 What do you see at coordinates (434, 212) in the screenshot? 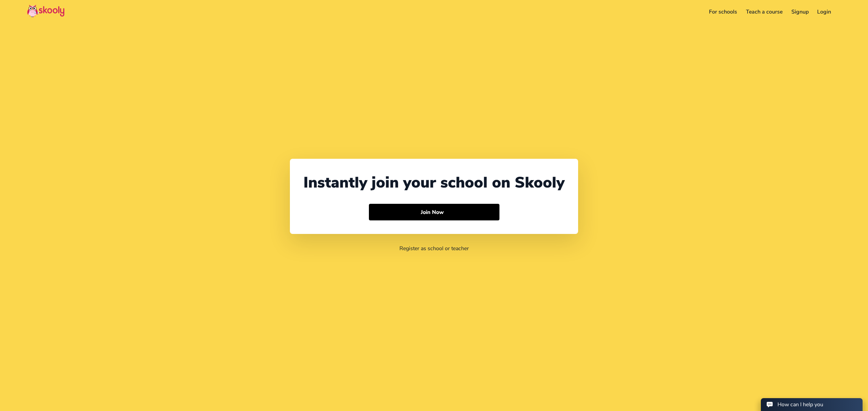
I see `button: Join Now` at bounding box center [434, 212].